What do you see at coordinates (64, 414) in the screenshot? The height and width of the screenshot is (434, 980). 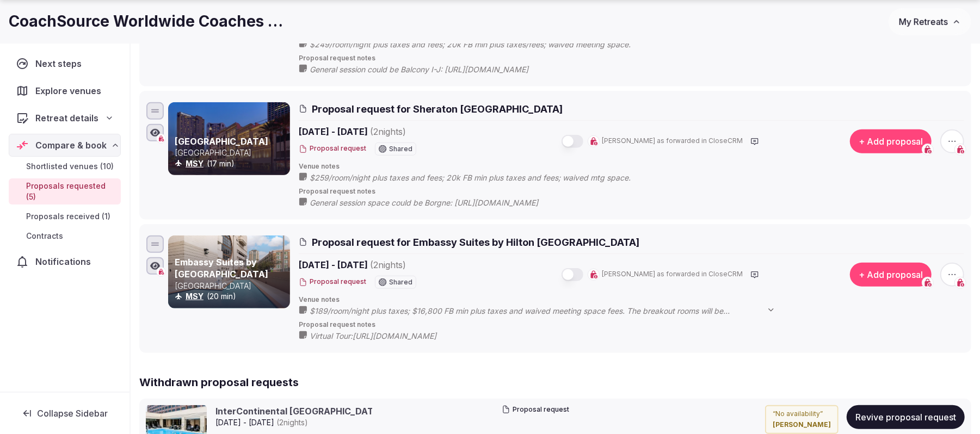 I see `button: Collapse Sidebar` at bounding box center [64, 414].